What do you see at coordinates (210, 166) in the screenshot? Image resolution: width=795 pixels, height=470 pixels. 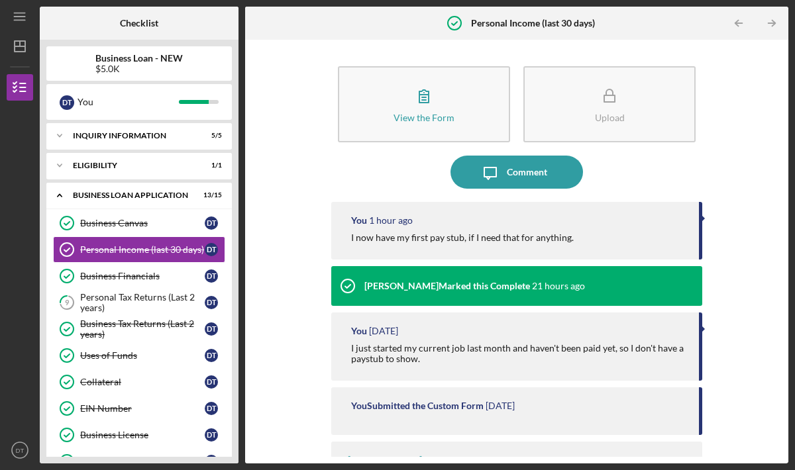 I see `div: 1 / 1` at bounding box center [210, 166].